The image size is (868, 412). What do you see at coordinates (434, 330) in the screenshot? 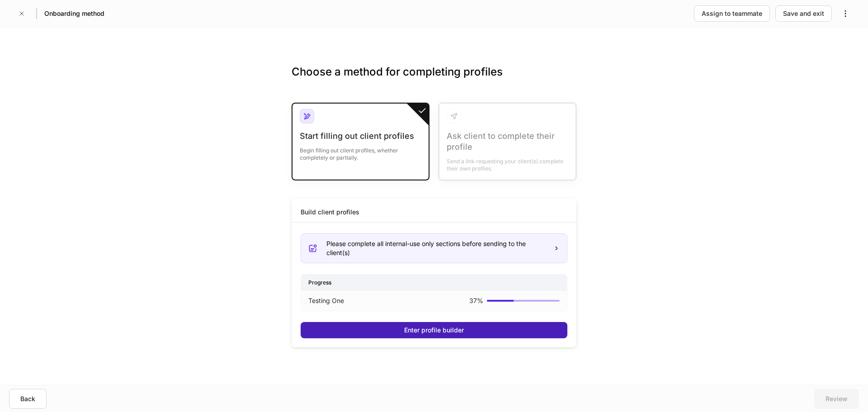
I see `div: Enter profile builder` at bounding box center [434, 330].